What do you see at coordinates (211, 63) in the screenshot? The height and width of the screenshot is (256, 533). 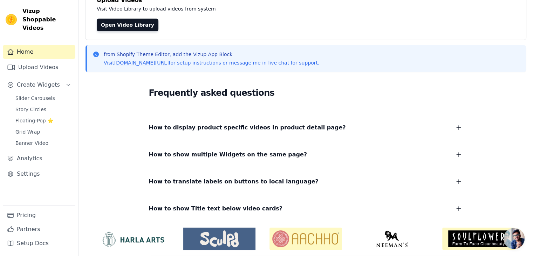 I see `p: Visit for setup instructions or message me in live chat for support.` at bounding box center [211, 63].